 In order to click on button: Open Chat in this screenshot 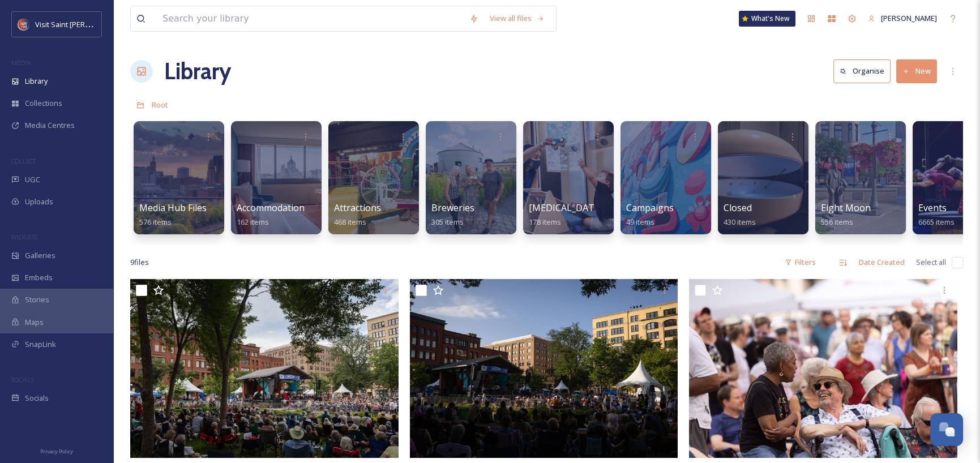, I will do `click(947, 430)`.